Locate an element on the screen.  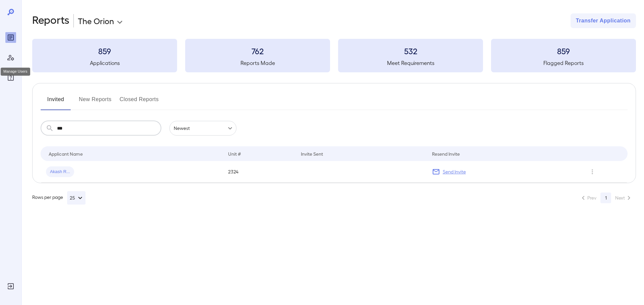
div: Rows per page is located at coordinates (59, 198).